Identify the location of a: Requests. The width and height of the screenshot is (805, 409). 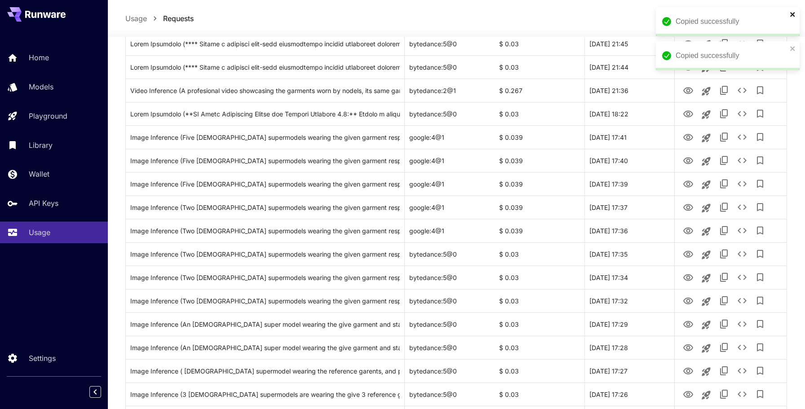
(178, 18).